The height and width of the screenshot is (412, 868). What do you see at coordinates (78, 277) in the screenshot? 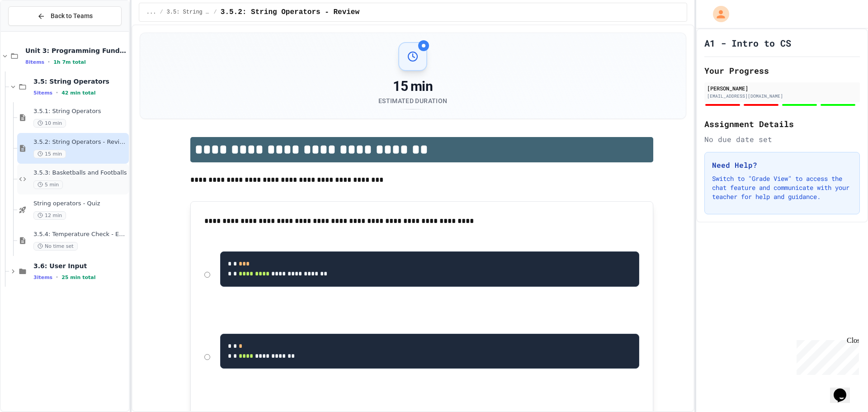
I see `span: 25 min total` at bounding box center [78, 277].